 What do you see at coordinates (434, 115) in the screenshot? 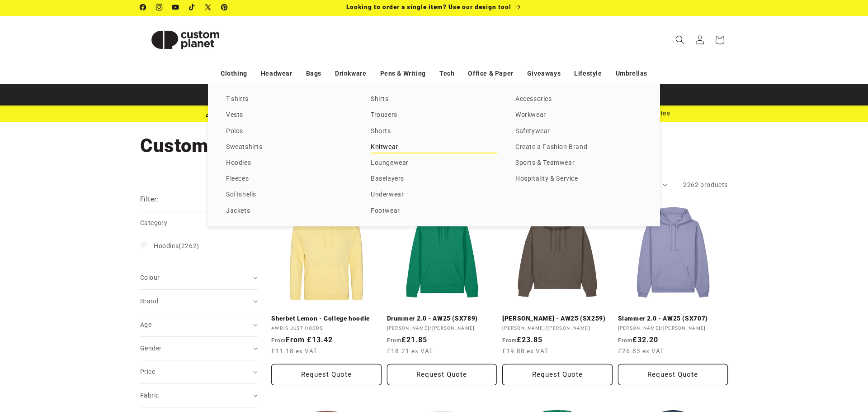
I see `a: Trousers` at bounding box center [434, 115].